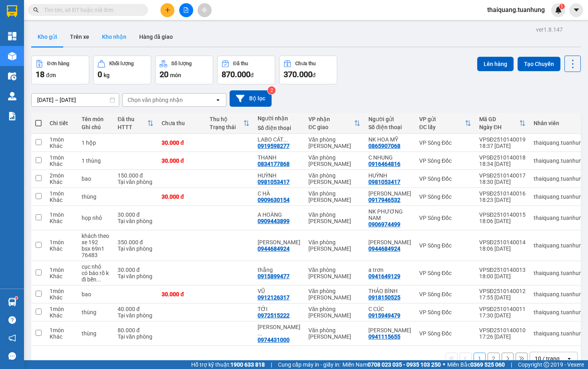  What do you see at coordinates (58, 64) in the screenshot?
I see `div: Đơn hàng` at bounding box center [58, 64].